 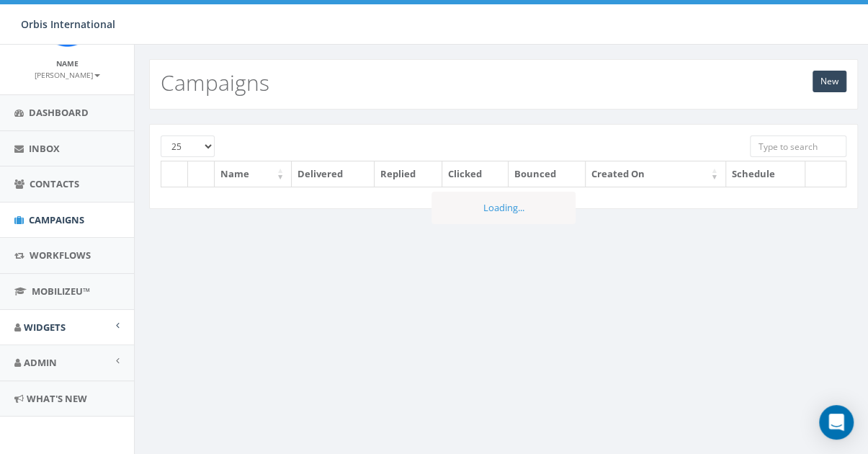 I want to click on span: Campaigns, so click(x=56, y=220).